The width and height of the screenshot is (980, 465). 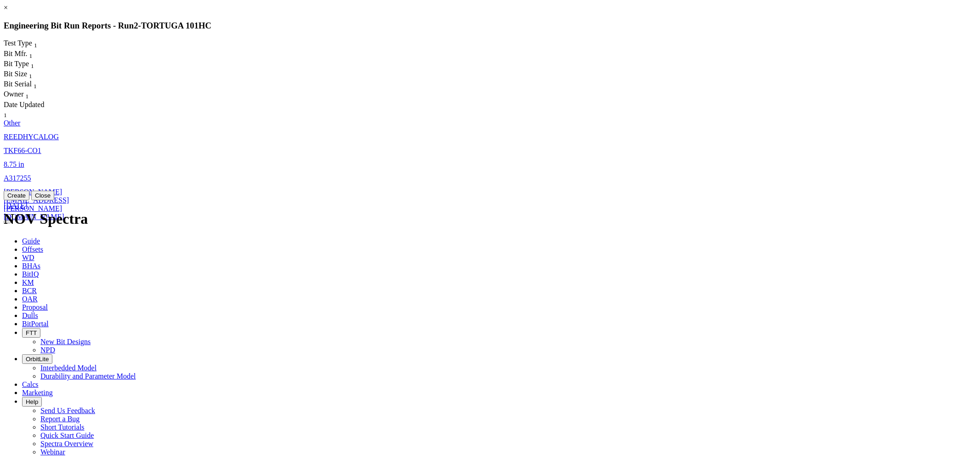 What do you see at coordinates (53, 452) in the screenshot?
I see `a: Webinar` at bounding box center [53, 452].